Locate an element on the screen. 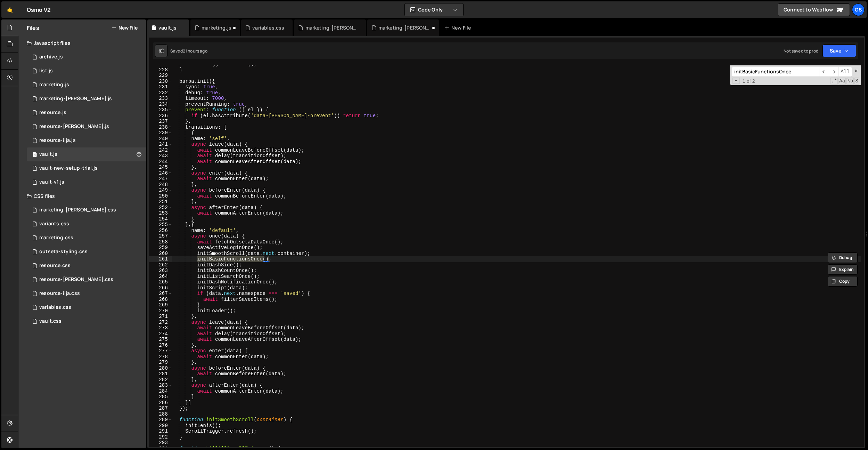 The height and width of the screenshot is (450, 868). div: Not saved to prod is located at coordinates (801, 51).